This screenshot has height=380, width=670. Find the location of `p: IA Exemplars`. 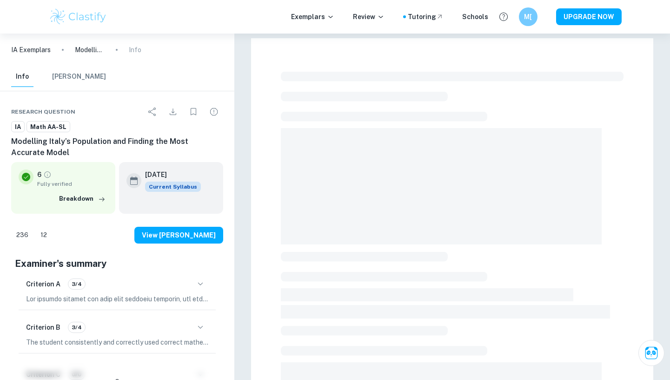

p: IA Exemplars is located at coordinates (31, 50).